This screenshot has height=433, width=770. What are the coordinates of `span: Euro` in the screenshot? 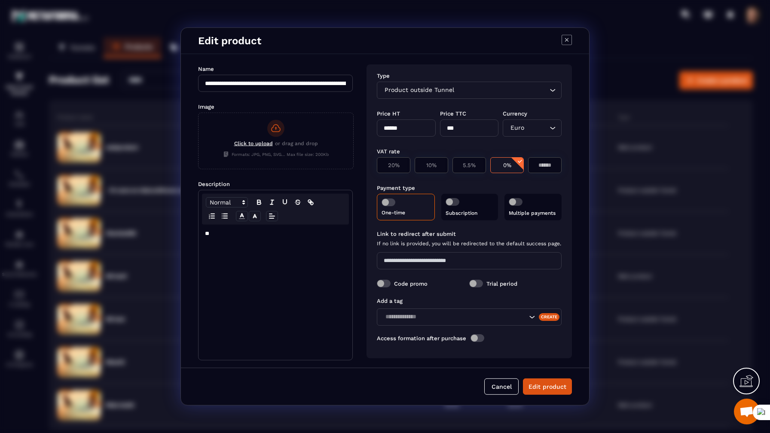 It's located at (517, 128).